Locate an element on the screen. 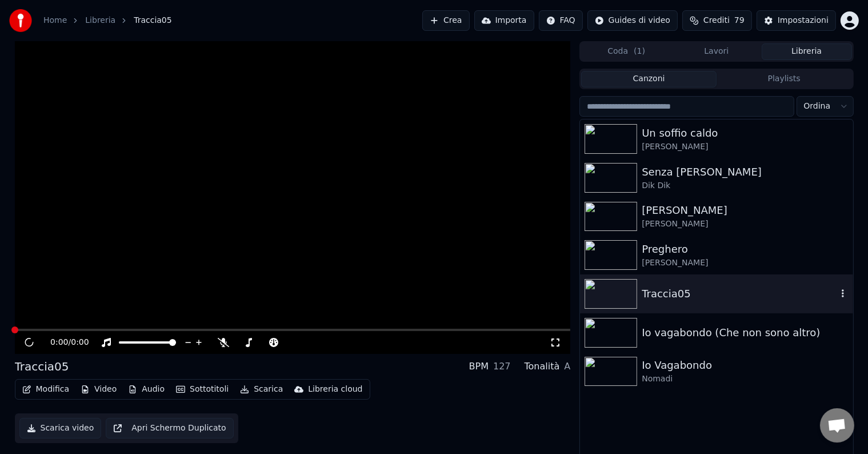  span: Traccia05 is located at coordinates (152, 20).